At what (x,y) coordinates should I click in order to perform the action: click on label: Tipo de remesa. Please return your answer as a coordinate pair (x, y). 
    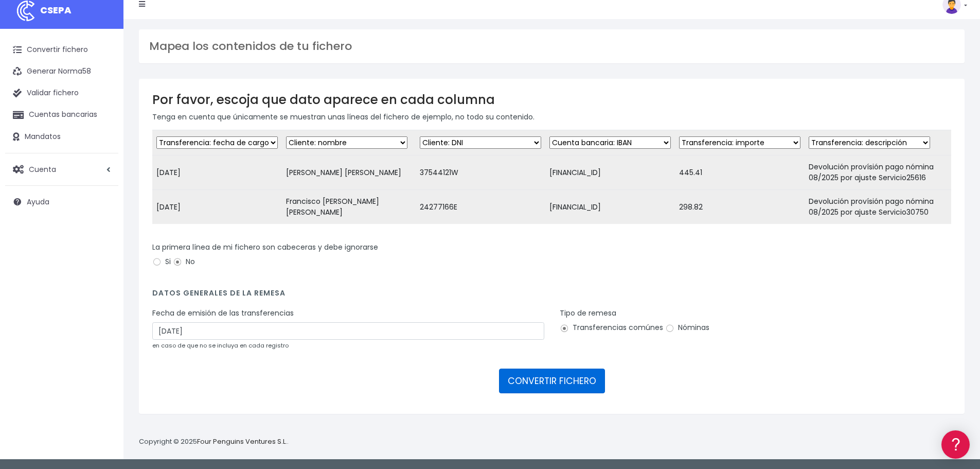
    Looking at the image, I should click on (588, 313).